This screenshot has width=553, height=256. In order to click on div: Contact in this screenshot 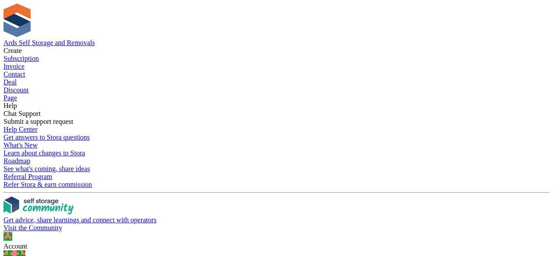, I will do `click(276, 74)`.